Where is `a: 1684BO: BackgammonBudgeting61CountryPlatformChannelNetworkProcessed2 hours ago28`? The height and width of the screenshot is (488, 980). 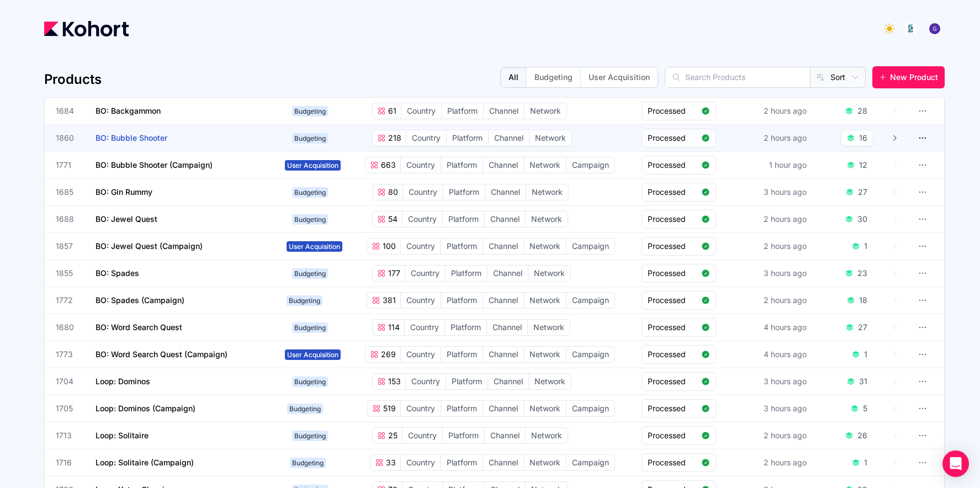 a: 1684BO: BackgammonBudgeting61CountryPlatformChannelNetworkProcessed2 hours ago28 is located at coordinates (477, 111).